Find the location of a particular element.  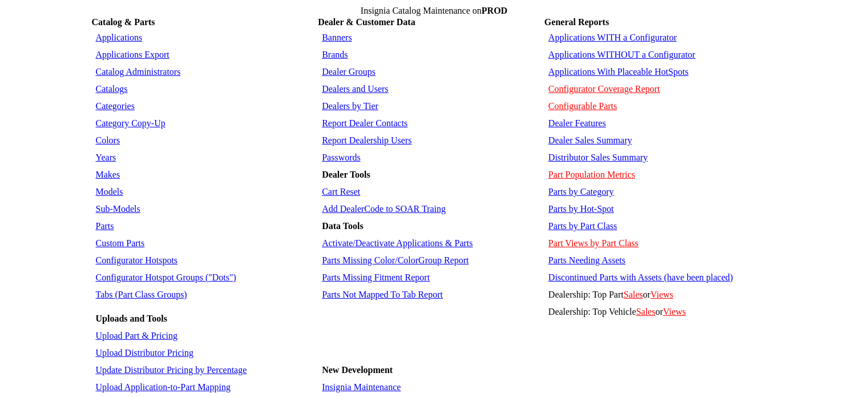

b: New Development is located at coordinates (357, 370).